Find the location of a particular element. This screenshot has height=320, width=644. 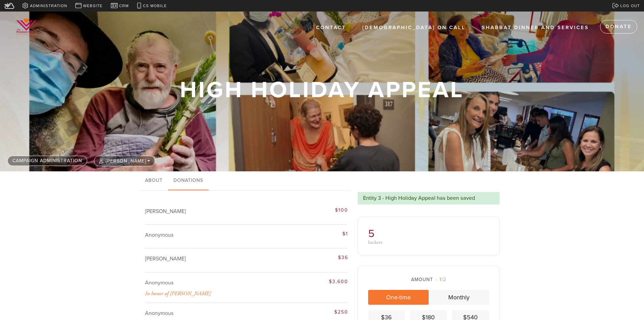

div: $3,600 is located at coordinates (312, 281).